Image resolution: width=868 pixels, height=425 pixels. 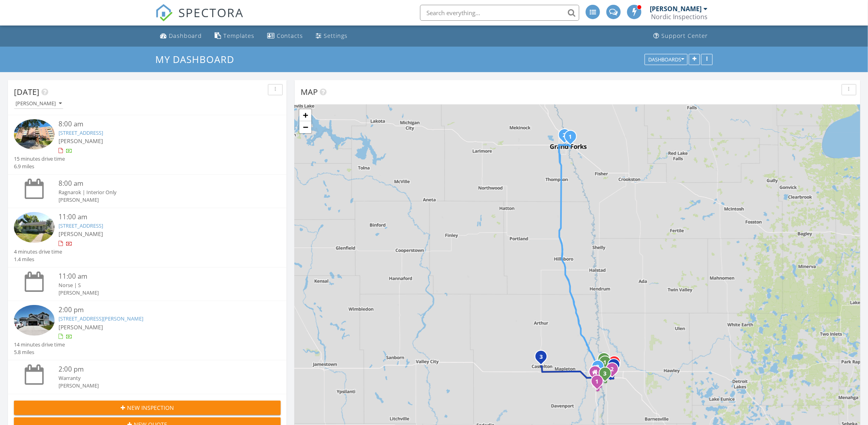 What do you see at coordinates (598, 374) in the screenshot?
I see `div: 3312 39th Street South, Fargo North Dakota 58104` at bounding box center [598, 374].